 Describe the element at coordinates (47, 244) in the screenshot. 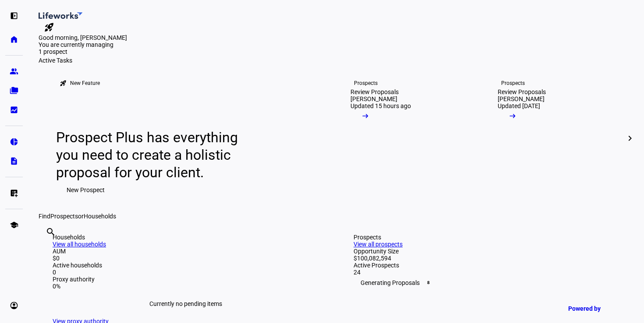

I see `input: Enter name of prospect or household` at that location.